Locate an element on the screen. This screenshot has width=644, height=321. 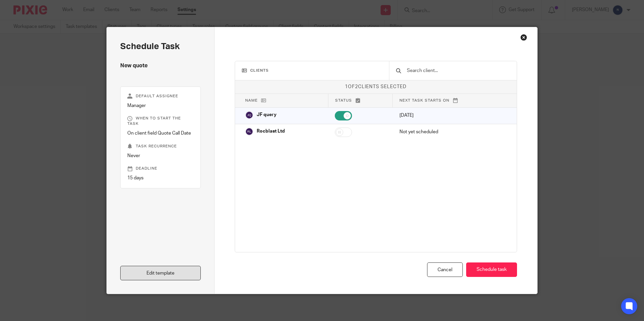
a: Edit template is located at coordinates (160, 273).